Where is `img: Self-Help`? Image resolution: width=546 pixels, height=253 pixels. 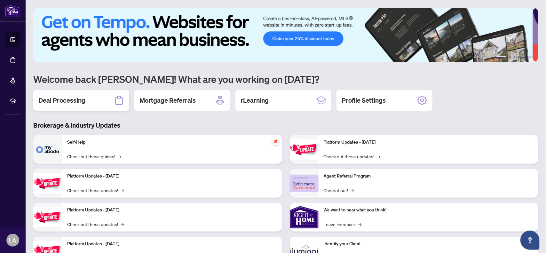 img: Self-Help is located at coordinates (48, 149).